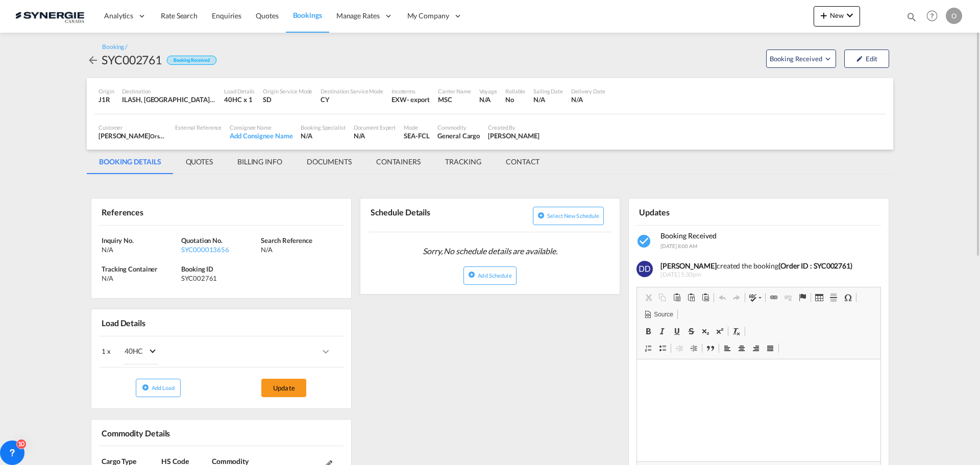 This screenshot has width=980, height=465. What do you see at coordinates (705, 297) in the screenshot?
I see `a: Paste from Word` at bounding box center [705, 297].